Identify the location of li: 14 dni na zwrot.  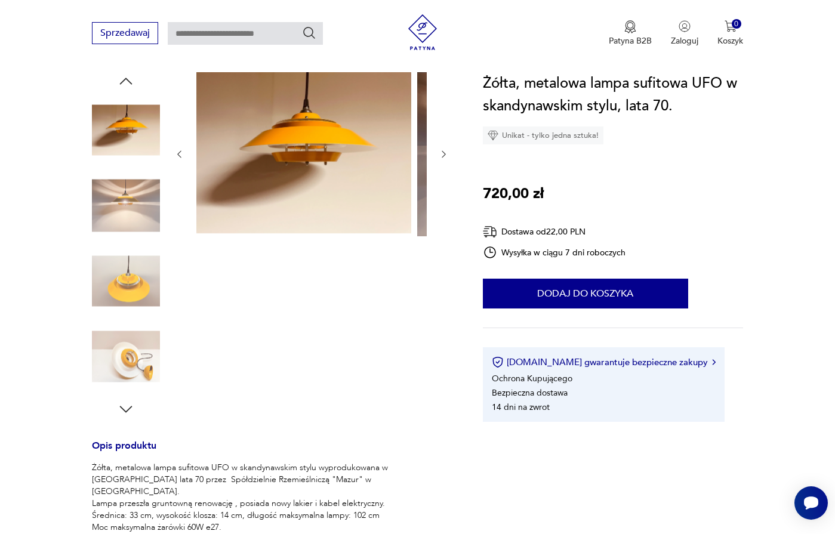
(520, 407).